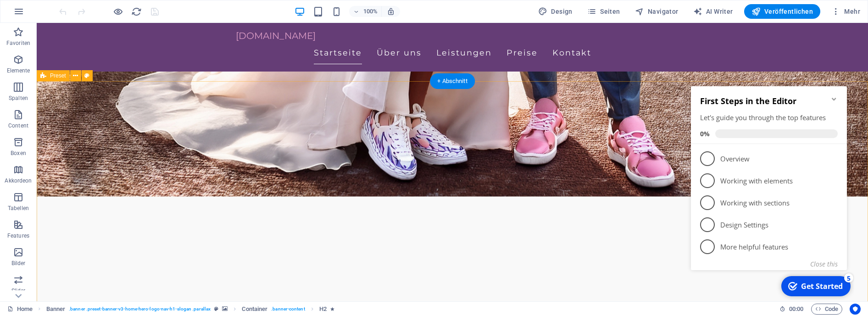  I want to click on a: Klick, um Auswahl aufzuheben. Doppelklick öffnet Seitenverwaltung, so click(20, 309).